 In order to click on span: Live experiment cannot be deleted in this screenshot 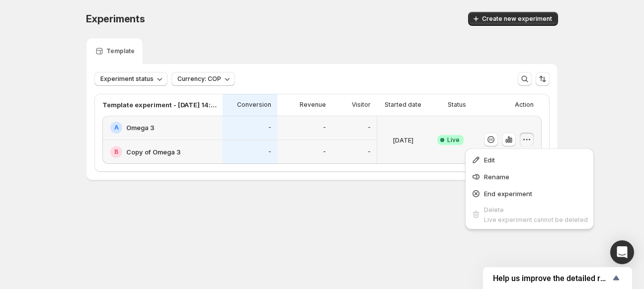, I will do `click(536, 220)`.